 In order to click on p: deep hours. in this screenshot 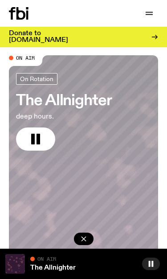, I will do `click(64, 117)`.